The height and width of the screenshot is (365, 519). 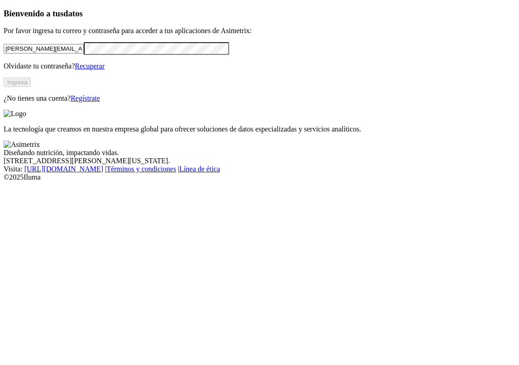 I want to click on div: Visita : | |, so click(x=260, y=169).